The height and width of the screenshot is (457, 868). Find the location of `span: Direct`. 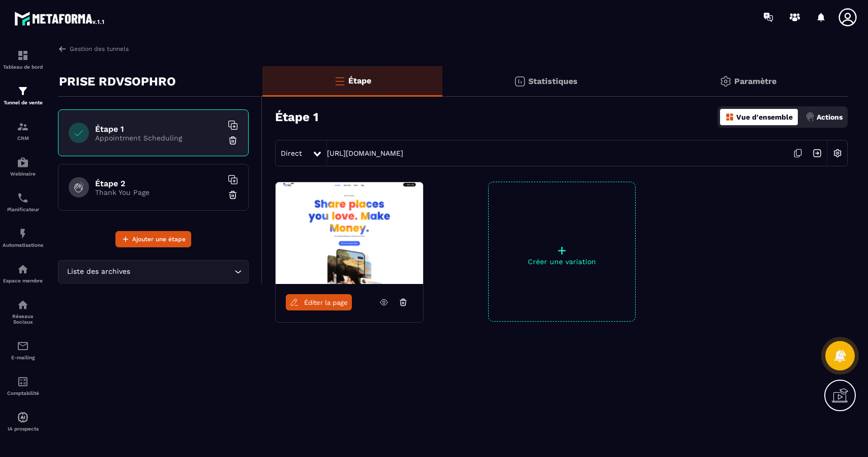

span: Direct is located at coordinates (291, 153).